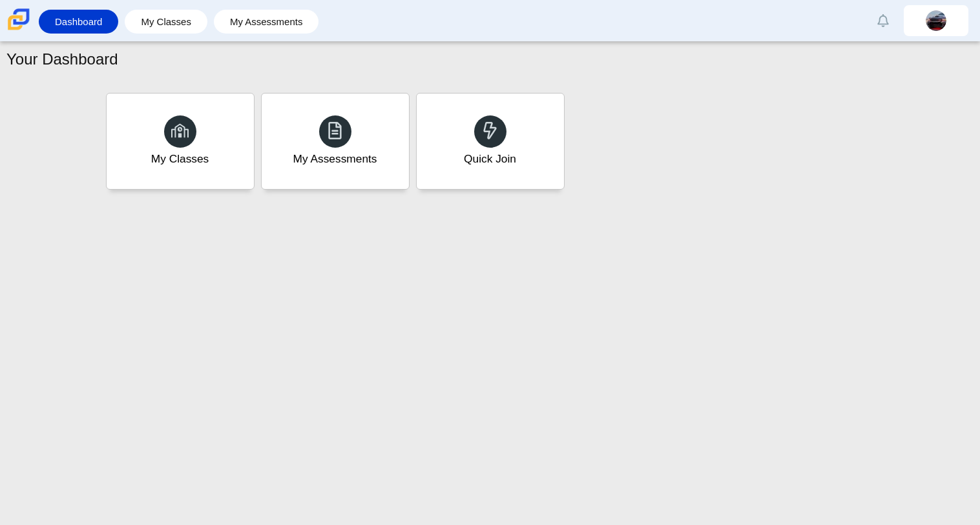 This screenshot has height=525, width=980. I want to click on a: angel.lopez.lk0x7x, so click(936, 21).